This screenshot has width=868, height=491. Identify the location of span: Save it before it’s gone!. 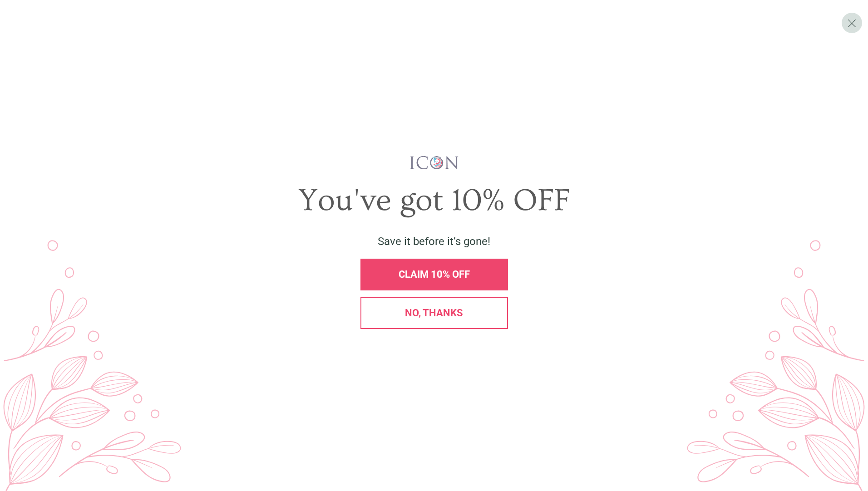
(434, 242).